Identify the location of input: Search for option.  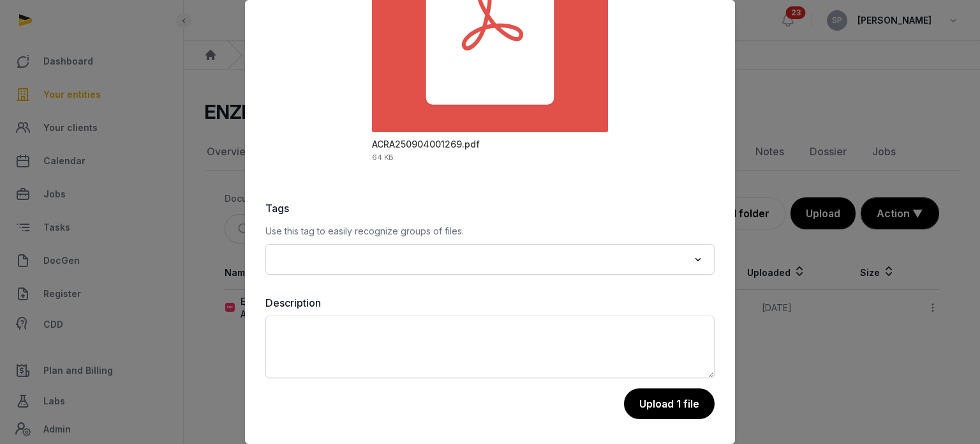
(481, 259).